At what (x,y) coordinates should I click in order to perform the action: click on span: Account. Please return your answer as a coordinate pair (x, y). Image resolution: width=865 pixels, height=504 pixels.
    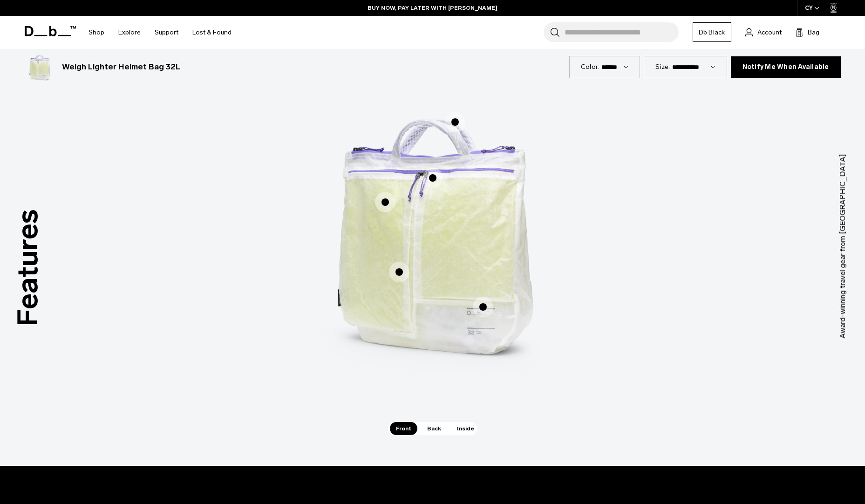
    Looking at the image, I should click on (770, 32).